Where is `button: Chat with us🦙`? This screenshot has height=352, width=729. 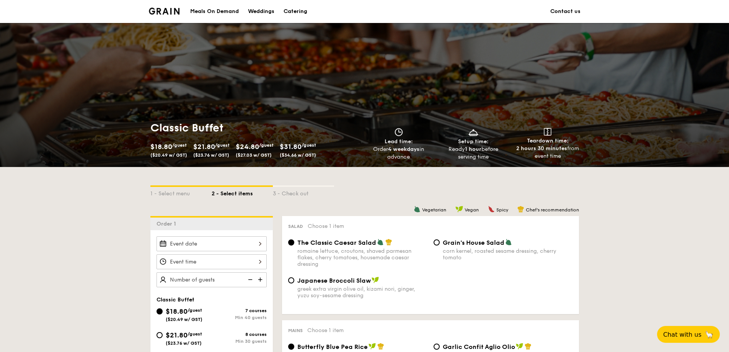 button: Chat with us🦙 is located at coordinates (689, 334).